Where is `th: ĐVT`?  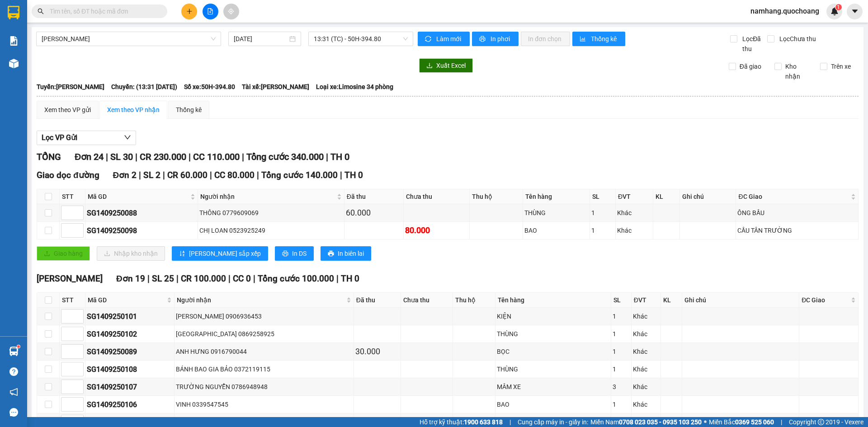
th: ĐVT is located at coordinates (646, 300).